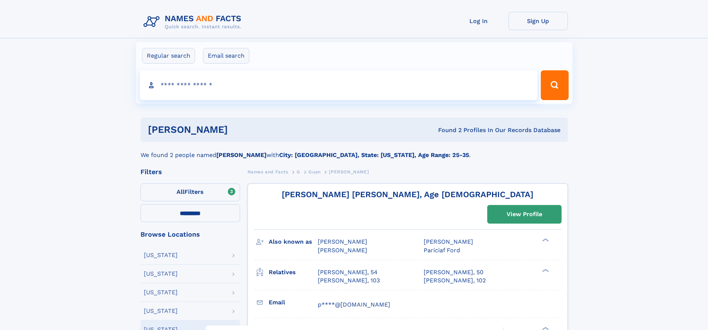  Describe the element at coordinates (226, 56) in the screenshot. I see `label: Email search` at that location.